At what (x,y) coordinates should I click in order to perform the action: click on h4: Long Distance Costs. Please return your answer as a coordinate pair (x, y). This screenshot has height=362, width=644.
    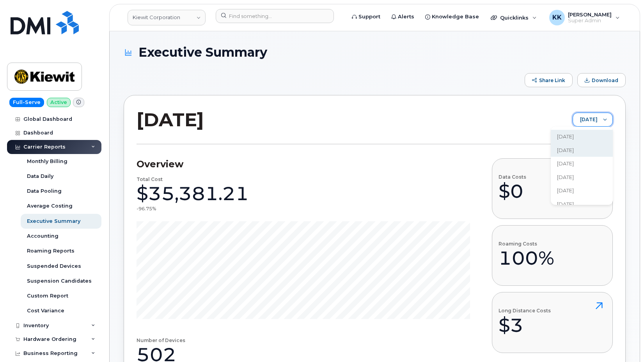
    Looking at the image, I should click on (524, 310).